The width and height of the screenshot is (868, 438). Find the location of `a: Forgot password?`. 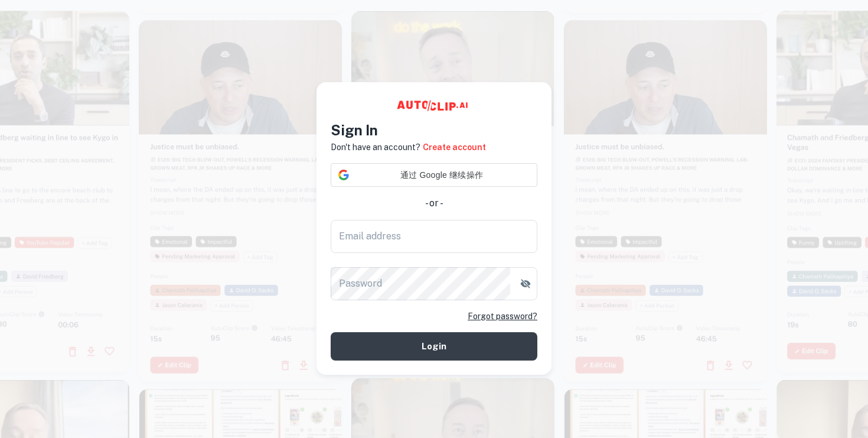

a: Forgot password? is located at coordinates (502, 316).